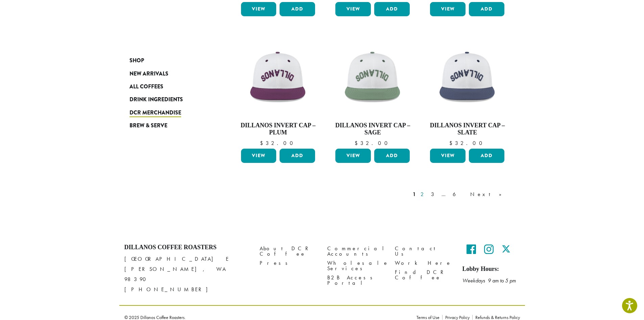 The width and height of the screenshot is (644, 320). What do you see at coordinates (424, 274) in the screenshot?
I see `a: Find DCR Coffee` at bounding box center [424, 274].